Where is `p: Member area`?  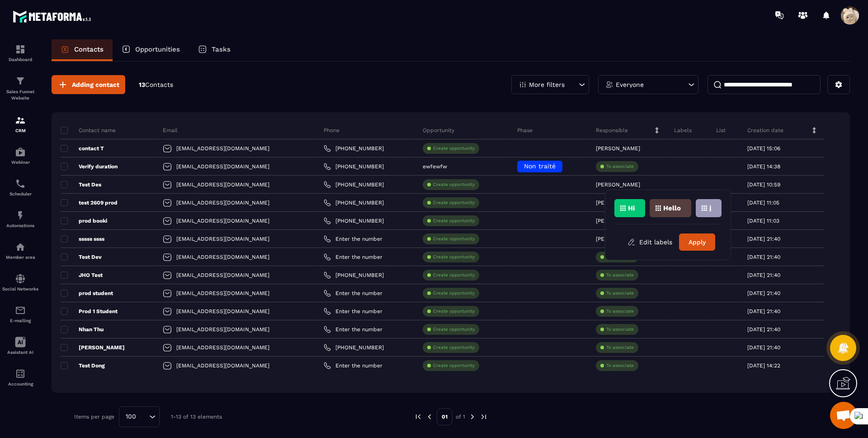
p: Member area is located at coordinates (20, 257).